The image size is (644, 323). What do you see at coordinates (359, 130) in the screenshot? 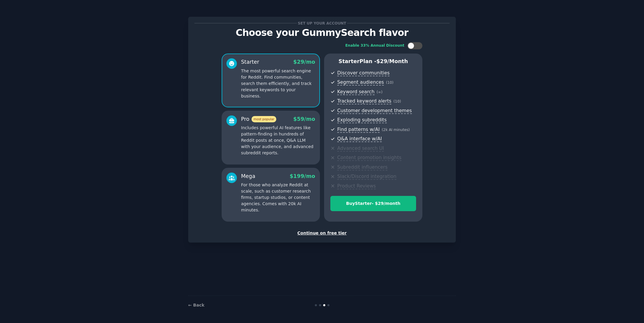
I see `span: Find patterns w/AI` at bounding box center [359, 130].